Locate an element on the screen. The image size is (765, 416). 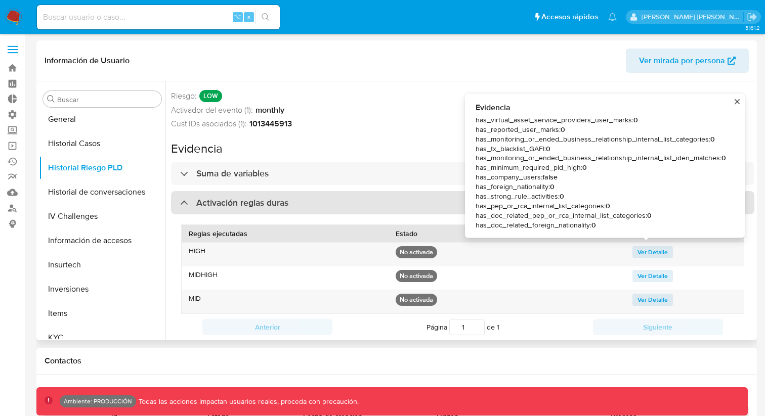
span: has_reported_user_marks : is located at coordinates (600, 129).